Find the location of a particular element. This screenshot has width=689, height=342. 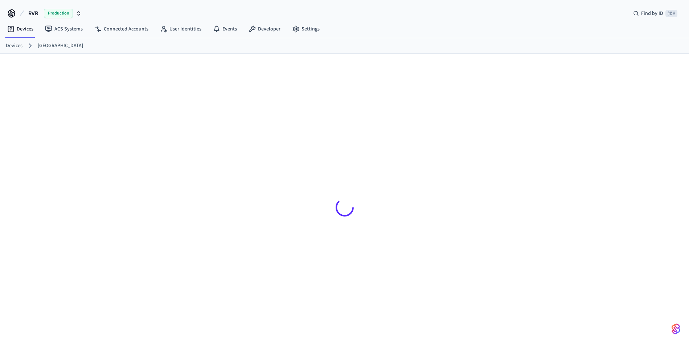

div: Find by ID⌘ K is located at coordinates (656, 13).